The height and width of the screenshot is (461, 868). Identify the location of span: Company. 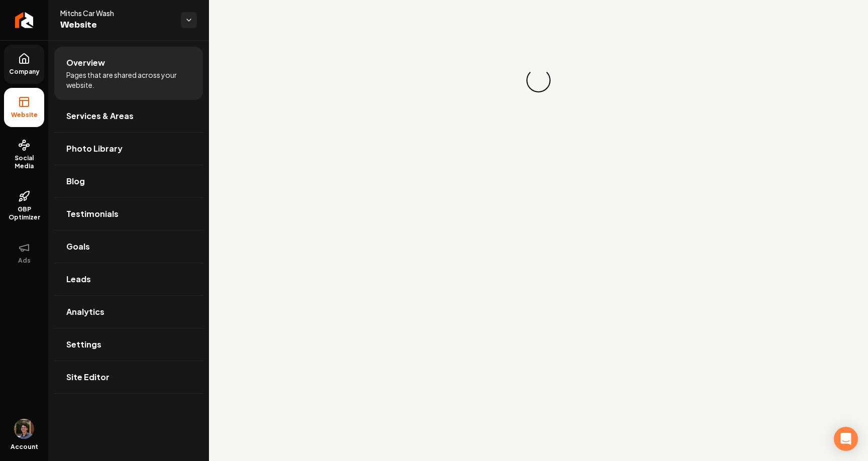
(24, 72).